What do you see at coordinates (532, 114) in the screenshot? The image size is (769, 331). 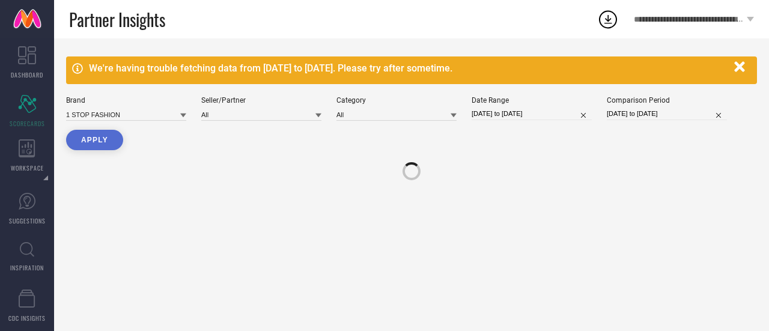 I see `input: Select date range` at bounding box center [532, 114].